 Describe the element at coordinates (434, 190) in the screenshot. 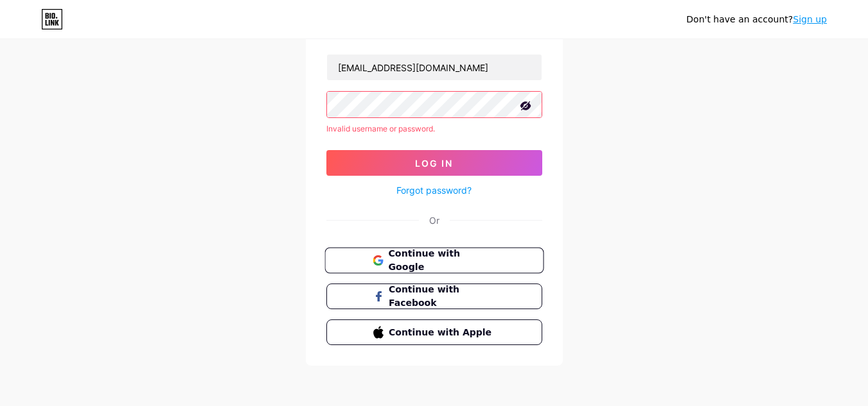

I see `a: Forgot password?` at that location.